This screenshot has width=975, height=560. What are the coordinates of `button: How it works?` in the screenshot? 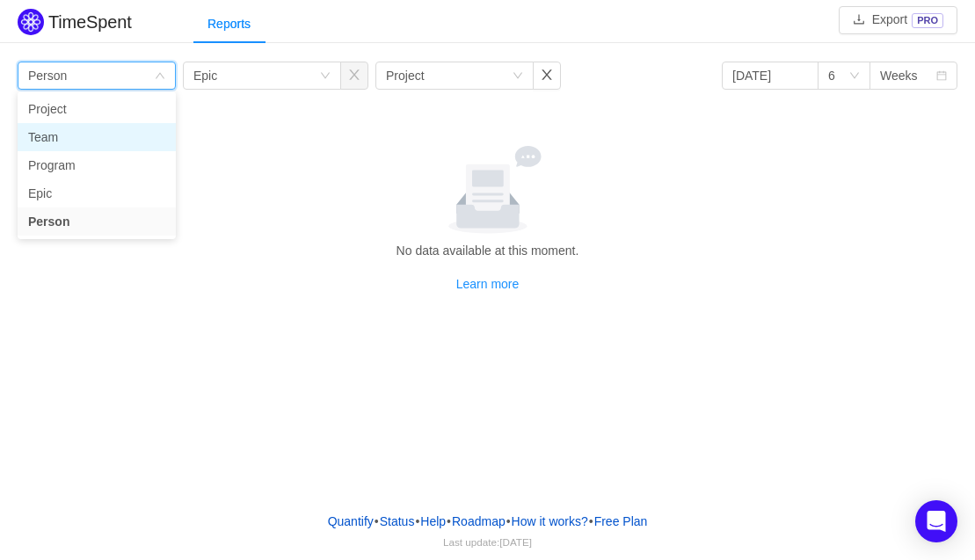 It's located at (550, 521).